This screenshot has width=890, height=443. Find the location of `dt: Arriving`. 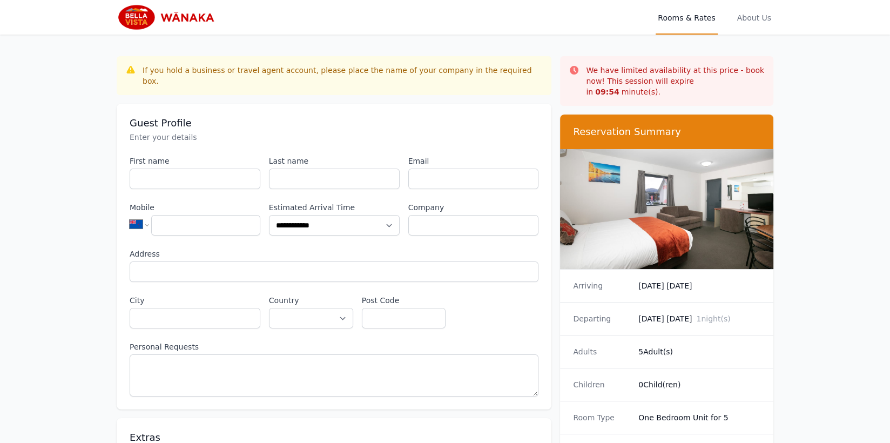

dt: Arriving is located at coordinates (601, 286).